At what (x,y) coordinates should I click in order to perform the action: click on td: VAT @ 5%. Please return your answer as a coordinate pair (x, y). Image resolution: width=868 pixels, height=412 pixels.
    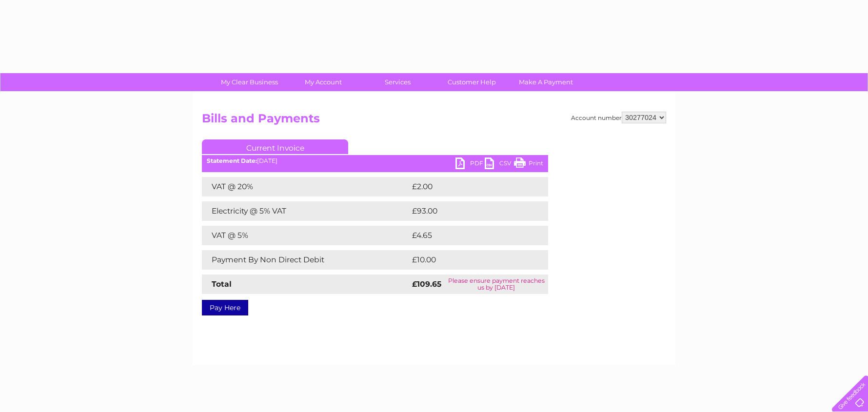
    Looking at the image, I should click on (306, 236).